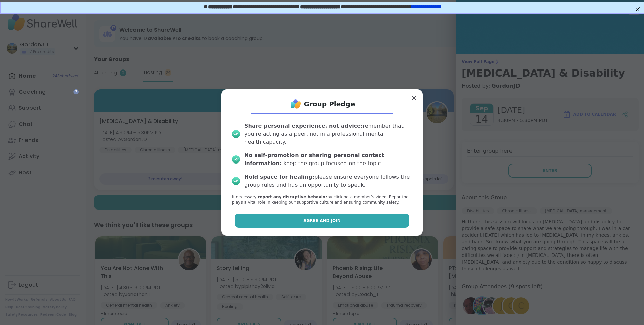  What do you see at coordinates (292, 197) in the screenshot?
I see `b: report any disruptive behavior` at bounding box center [292, 197].